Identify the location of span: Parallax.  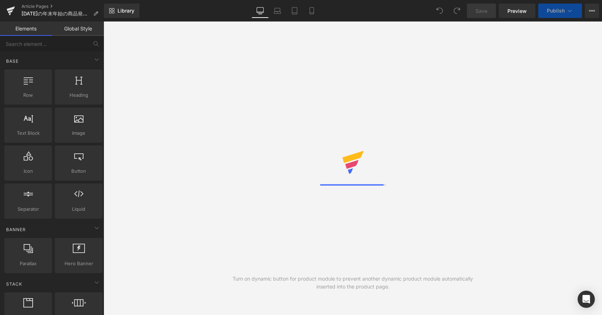
(28, 264).